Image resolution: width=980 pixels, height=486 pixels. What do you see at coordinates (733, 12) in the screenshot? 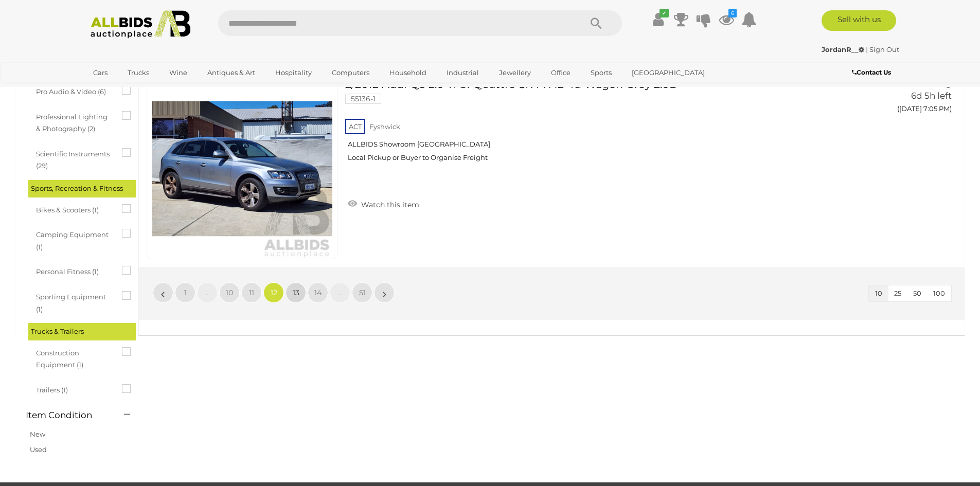
I see `i: 6` at bounding box center [733, 12].